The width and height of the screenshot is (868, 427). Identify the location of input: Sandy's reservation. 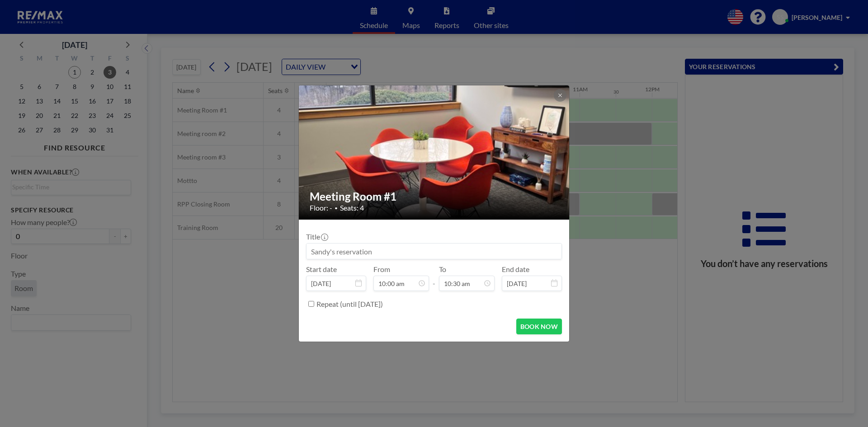
(434, 251).